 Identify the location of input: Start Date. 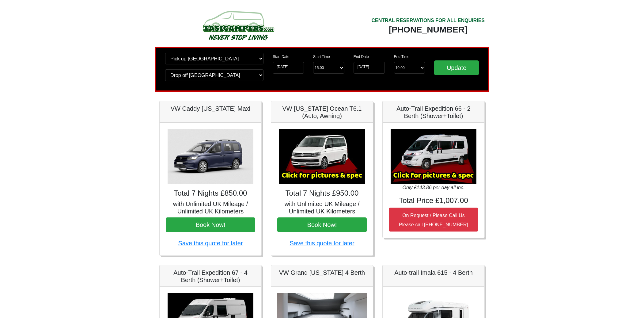
(288, 68).